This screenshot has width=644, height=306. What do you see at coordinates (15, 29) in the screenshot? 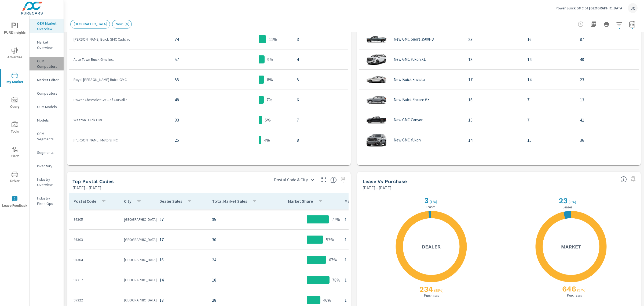
I see `span: PURE Insights` at bounding box center [15, 29].